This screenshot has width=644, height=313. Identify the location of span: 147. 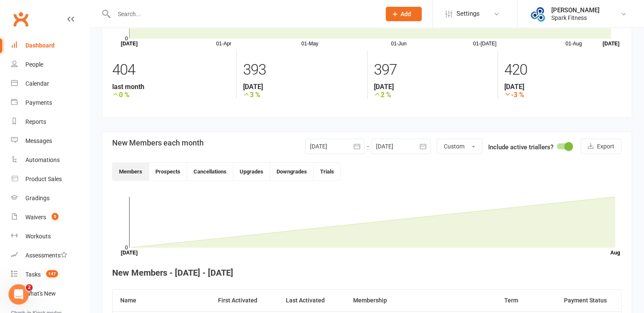
(52, 273).